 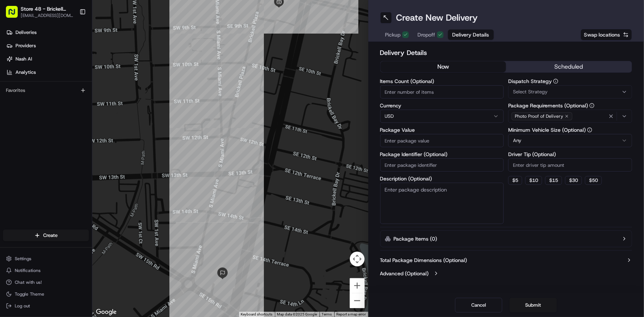 What do you see at coordinates (570, 165) in the screenshot?
I see `input: Enter driver tip amount` at bounding box center [570, 165].